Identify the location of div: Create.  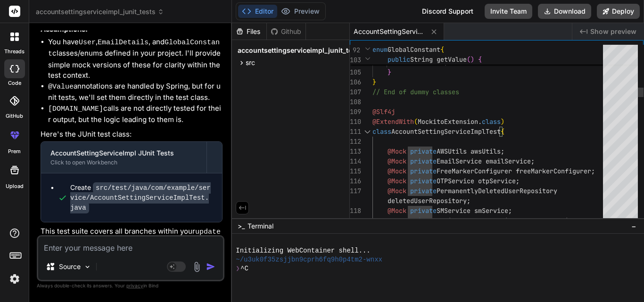
(142, 198).